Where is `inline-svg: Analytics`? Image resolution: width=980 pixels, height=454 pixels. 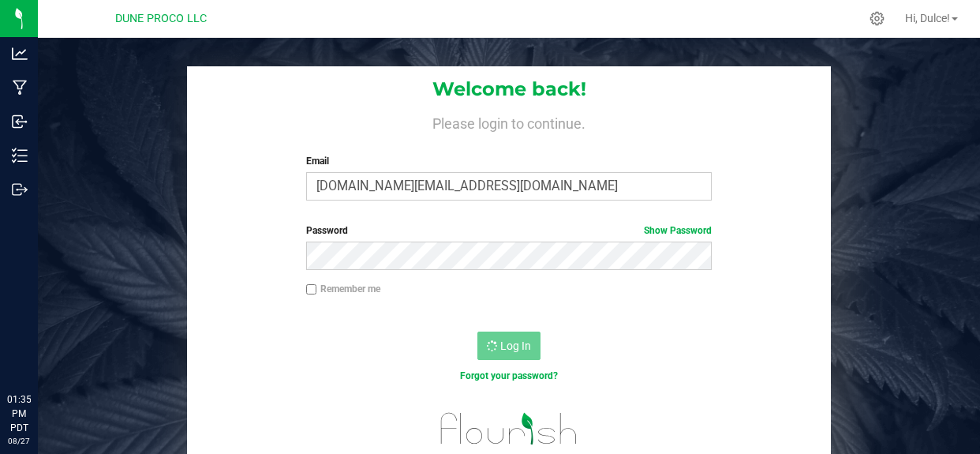 inline-svg: Analytics is located at coordinates (20, 54).